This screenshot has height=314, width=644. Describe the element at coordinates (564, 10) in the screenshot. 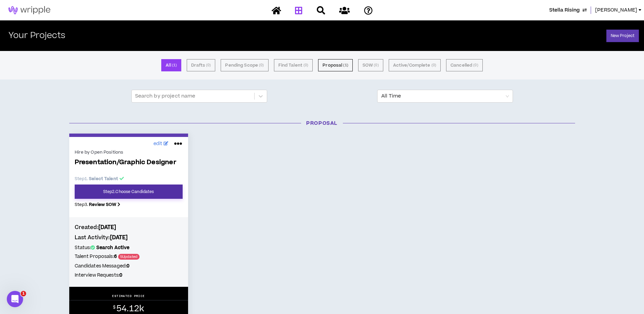

I see `span: Stella Rising` at that location.